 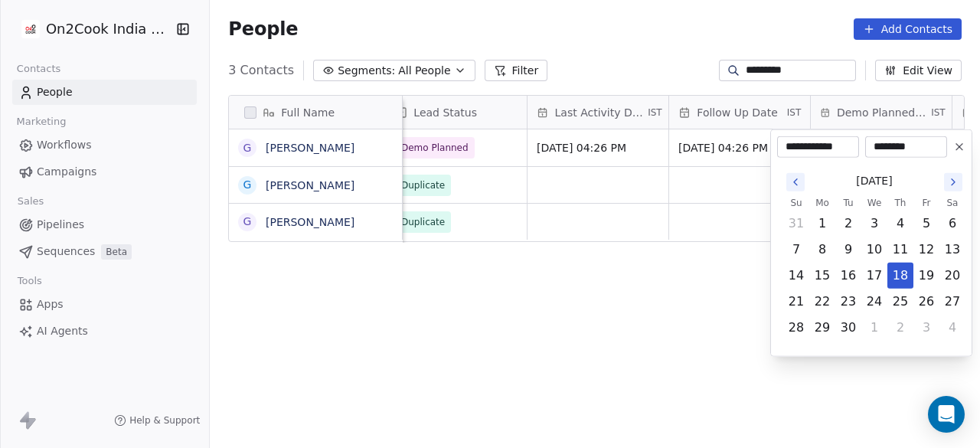 What do you see at coordinates (796, 302) in the screenshot?
I see `button: Sunday, September 21st, 2025` at bounding box center [796, 302].